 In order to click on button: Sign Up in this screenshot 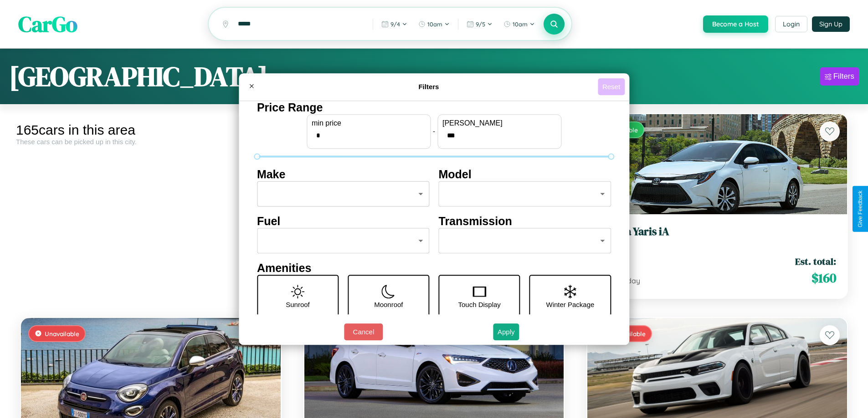, I will do `click(830, 24)`.